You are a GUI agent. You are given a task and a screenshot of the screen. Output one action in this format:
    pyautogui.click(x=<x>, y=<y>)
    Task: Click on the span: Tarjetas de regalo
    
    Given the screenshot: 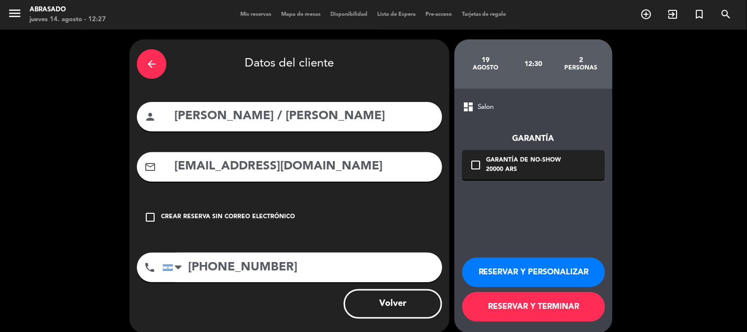 What is the action you would take?
    pyautogui.click(x=484, y=14)
    